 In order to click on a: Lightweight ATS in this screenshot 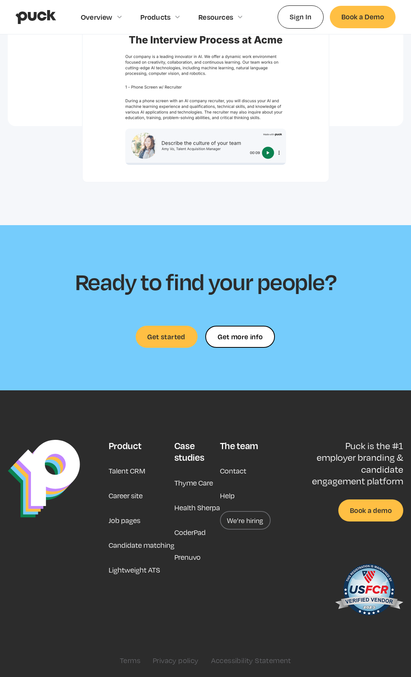, I will do `click(134, 569)`.